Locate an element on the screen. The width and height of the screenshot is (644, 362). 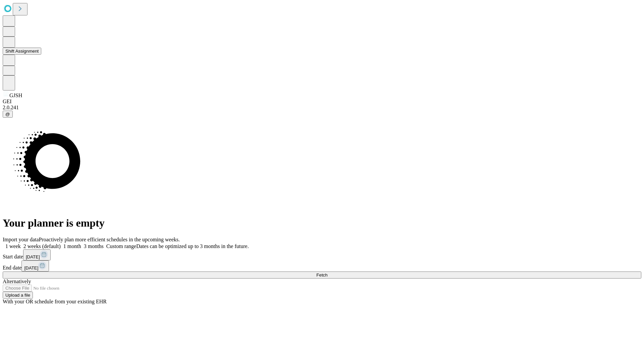
button: Fetch is located at coordinates (322, 275).